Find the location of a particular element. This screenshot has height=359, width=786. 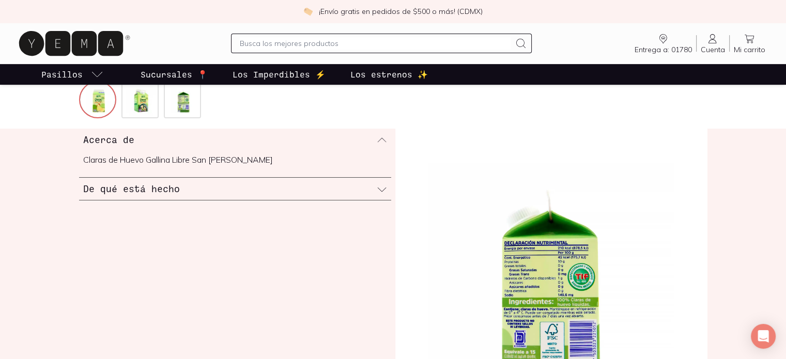

p: ¡Envío gratis en pedidos de $500 o más! (CDMX) is located at coordinates (401, 11).